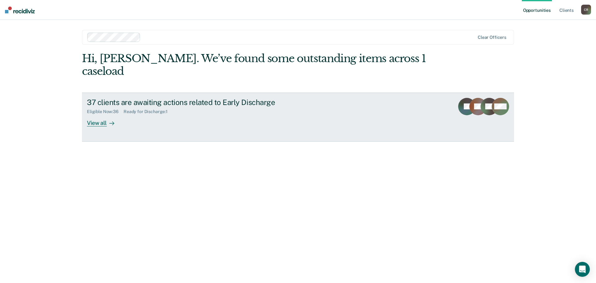 Image resolution: width=596 pixels, height=283 pixels. Describe the element at coordinates (105, 111) in the screenshot. I see `div: Eligible Now : 36` at that location.